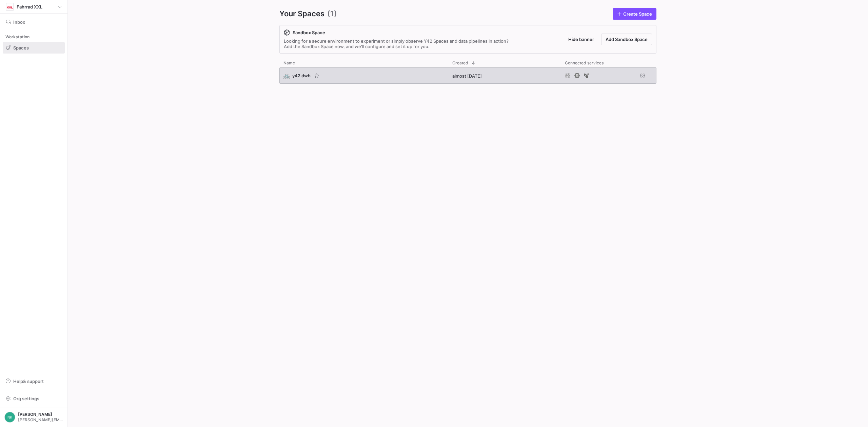 Image resolution: width=868 pixels, height=427 pixels. What do you see at coordinates (301, 75) in the screenshot?
I see `span: y42 dwh` at bounding box center [301, 75].